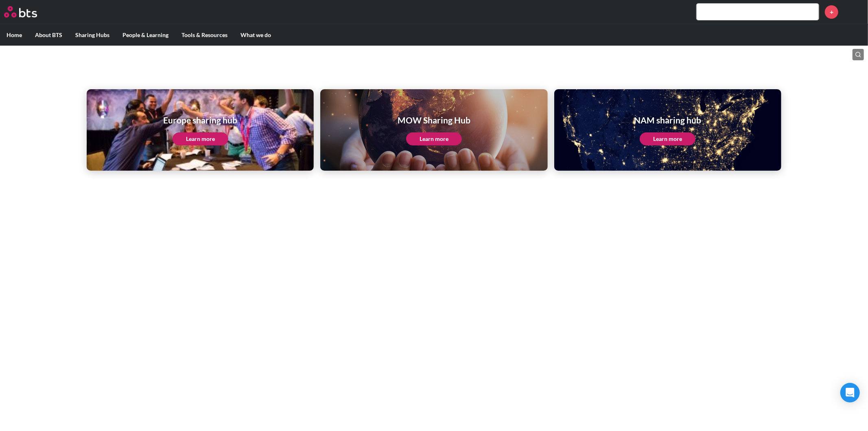 This screenshot has height=431, width=868. What do you see at coordinates (48, 35) in the screenshot?
I see `label: About BTS` at bounding box center [48, 35].